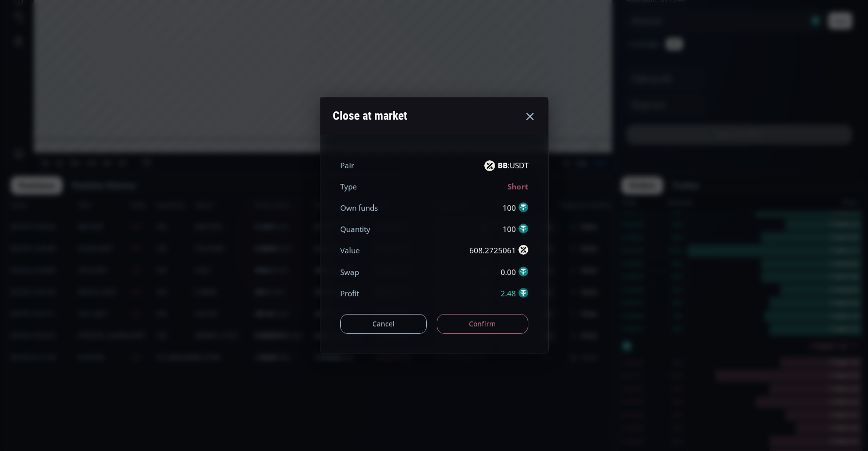 The image size is (868, 451). What do you see at coordinates (85, 402) in the screenshot?
I see `div: 1m` at bounding box center [85, 402].